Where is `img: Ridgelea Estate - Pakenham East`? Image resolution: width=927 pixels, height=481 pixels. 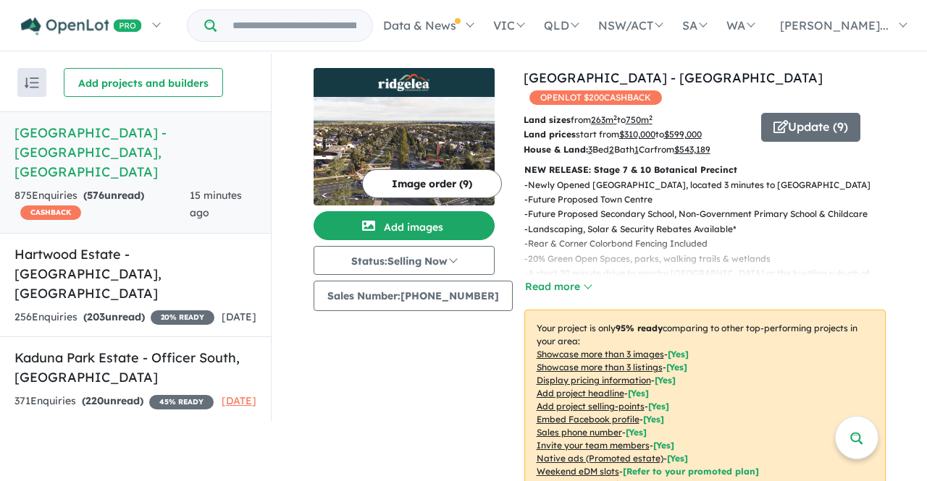
img: Ridgelea Estate - Pakenham East is located at coordinates (404, 151).